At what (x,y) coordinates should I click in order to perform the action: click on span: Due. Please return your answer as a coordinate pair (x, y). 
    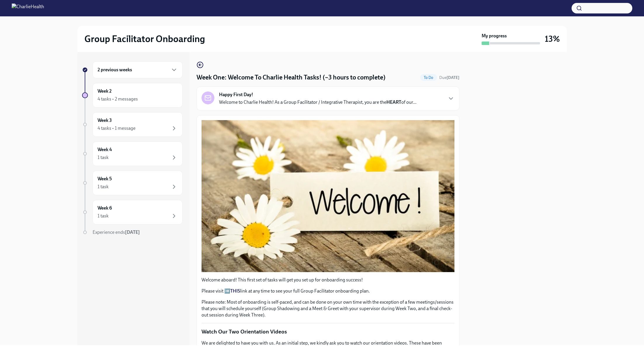
    Looking at the image, I should click on (449, 78).